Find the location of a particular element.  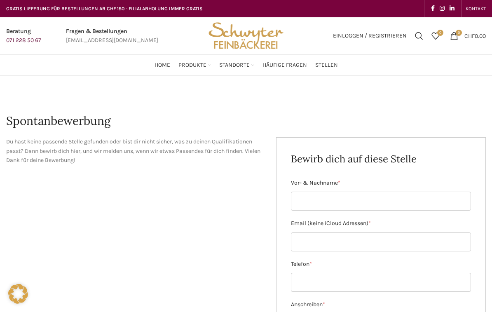

a: Produkte is located at coordinates (195, 65).